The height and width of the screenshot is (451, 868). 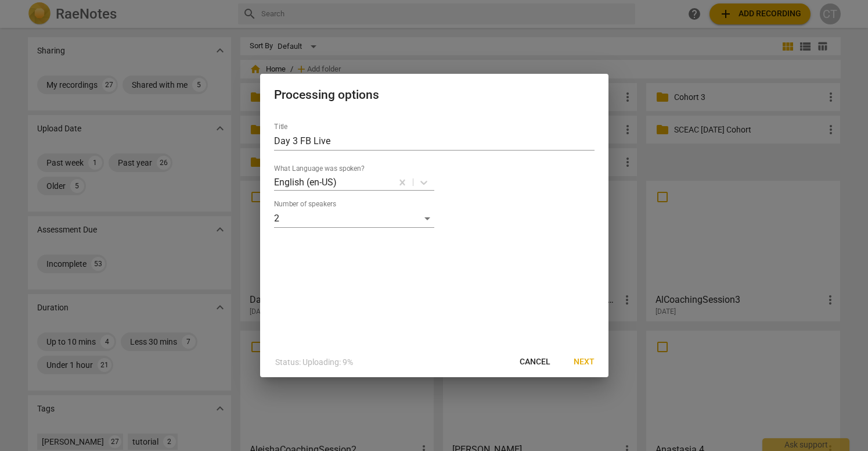 What do you see at coordinates (434, 95) in the screenshot?
I see `h2: Processing options` at bounding box center [434, 95].